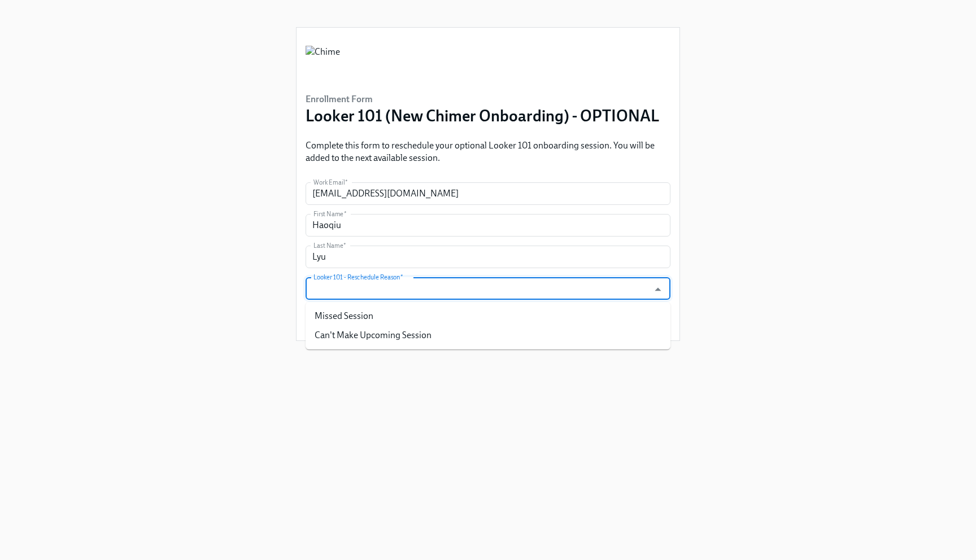 This screenshot has width=976, height=560. Describe the element at coordinates (483, 116) in the screenshot. I see `h3: Looker 101 (New Chimer Onboarding) - OPTIONAL` at that location.